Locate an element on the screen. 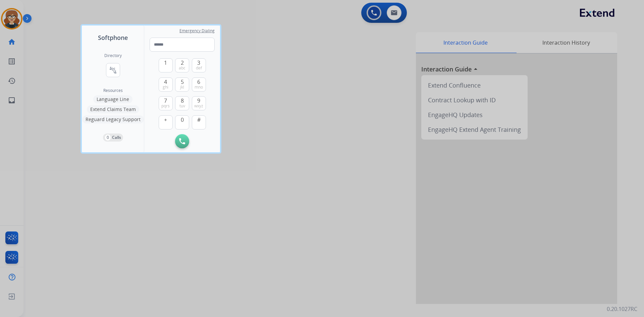 This screenshot has width=644, height=317. button: 0 is located at coordinates (182, 122).